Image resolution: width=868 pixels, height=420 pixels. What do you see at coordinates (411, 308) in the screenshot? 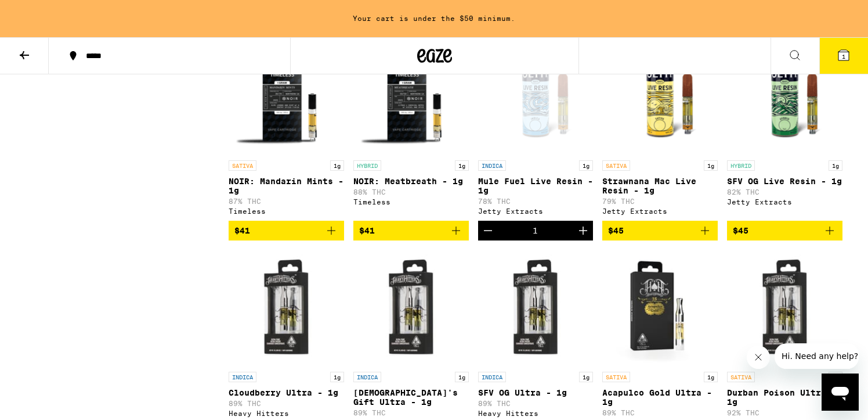
I see `img: Heavy Hitters - God's Gift Ultra - 1g` at bounding box center [411, 308].